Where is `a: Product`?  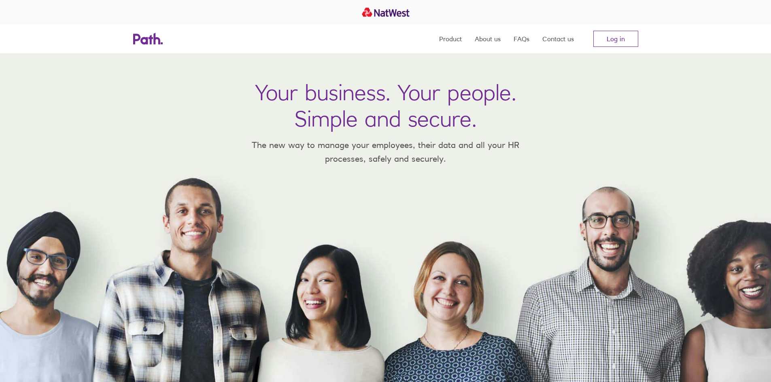 a: Product is located at coordinates (450, 39).